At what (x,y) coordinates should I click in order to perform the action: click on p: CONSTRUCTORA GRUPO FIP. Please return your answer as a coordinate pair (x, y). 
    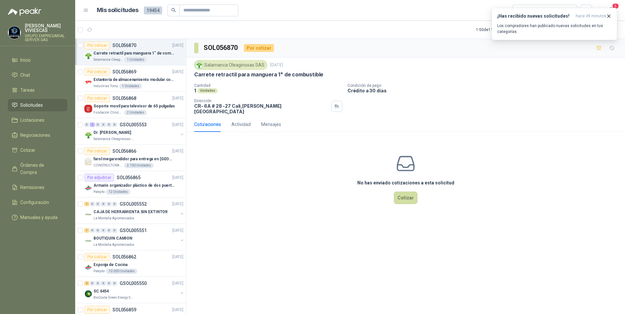
    Looking at the image, I should click on (108, 166).